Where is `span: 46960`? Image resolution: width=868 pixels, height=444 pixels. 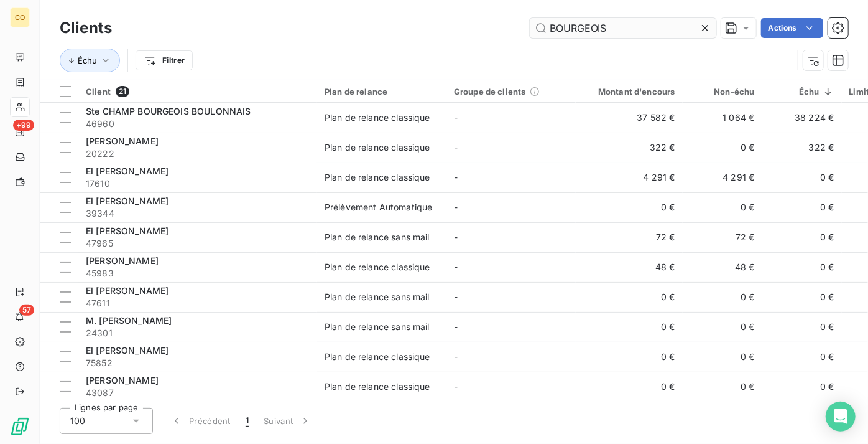 span: 46960 is located at coordinates (198, 124).